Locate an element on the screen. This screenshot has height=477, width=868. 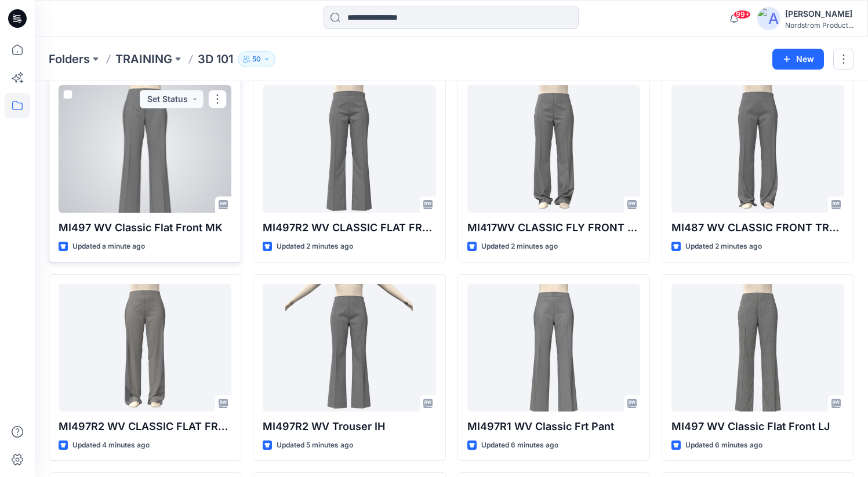
p: Folders is located at coordinates (69, 59).